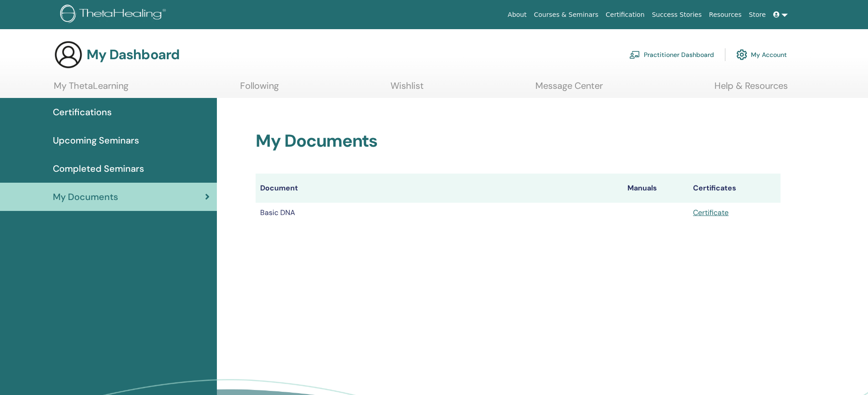 The width and height of the screenshot is (868, 395). What do you see at coordinates (726, 15) in the screenshot?
I see `a: Resources` at bounding box center [726, 15].